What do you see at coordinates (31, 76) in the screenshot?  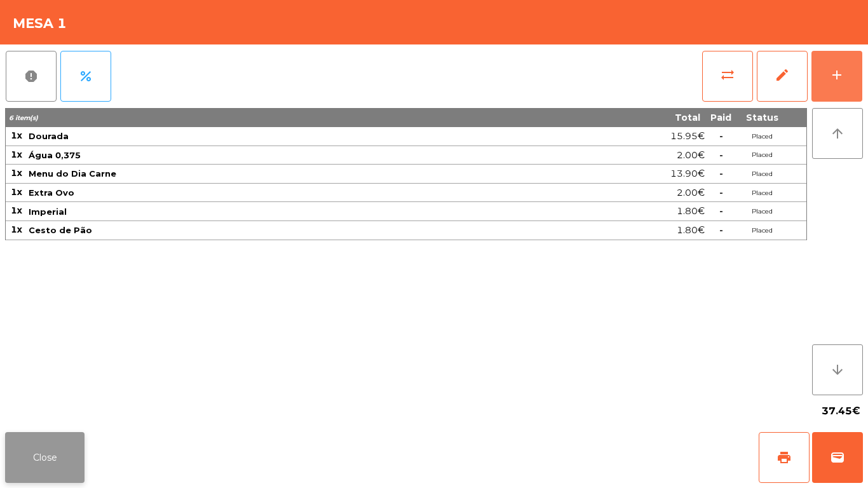 I see `span: report` at bounding box center [31, 76].